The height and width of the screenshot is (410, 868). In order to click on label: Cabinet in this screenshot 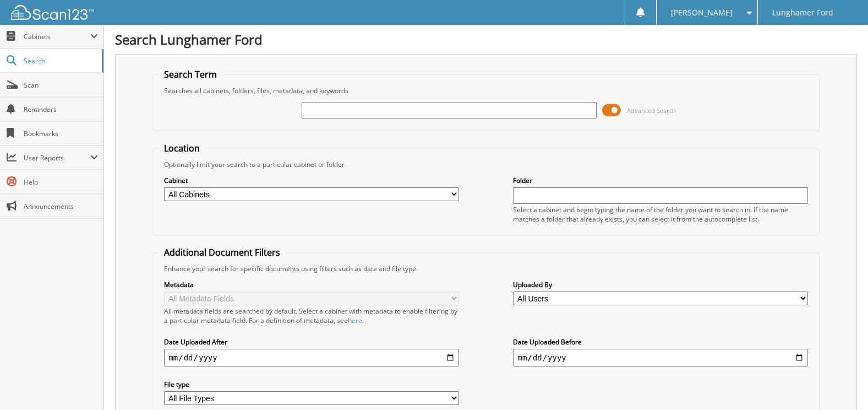, I will do `click(311, 180)`.